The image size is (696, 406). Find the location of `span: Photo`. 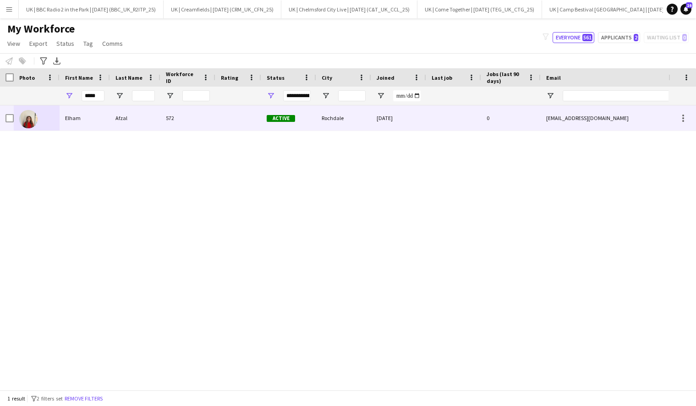

span: Photo is located at coordinates (27, 77).